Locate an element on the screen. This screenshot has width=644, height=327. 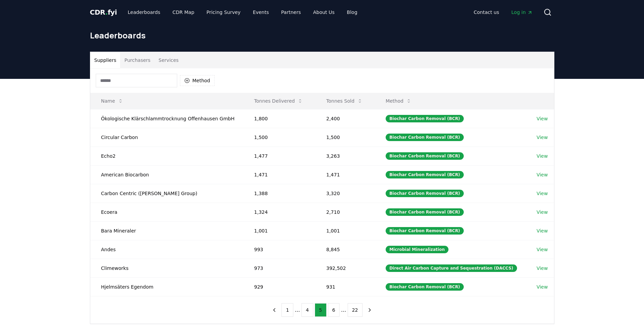
td: Andes is located at coordinates (167, 249).